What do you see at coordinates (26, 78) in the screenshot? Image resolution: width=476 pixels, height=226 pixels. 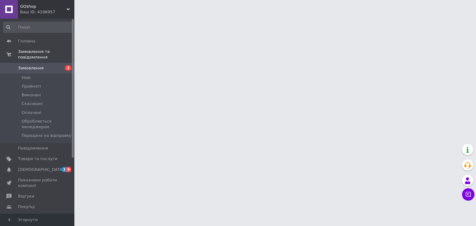 I see `span: Нові` at bounding box center [26, 78].